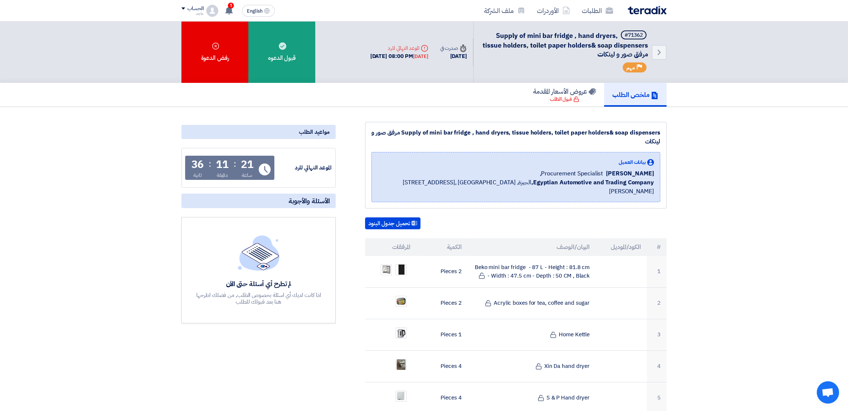 The image size is (848, 411). I want to click on img: Kettle_Home_stainless_steel_1757502755675.png, so click(401, 333).